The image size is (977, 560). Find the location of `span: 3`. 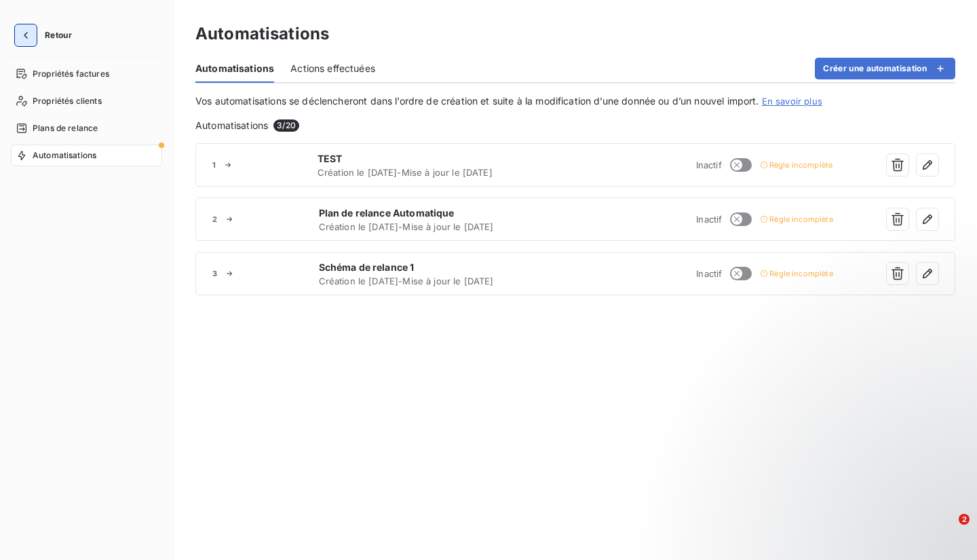

span: 3 is located at coordinates (214, 273).